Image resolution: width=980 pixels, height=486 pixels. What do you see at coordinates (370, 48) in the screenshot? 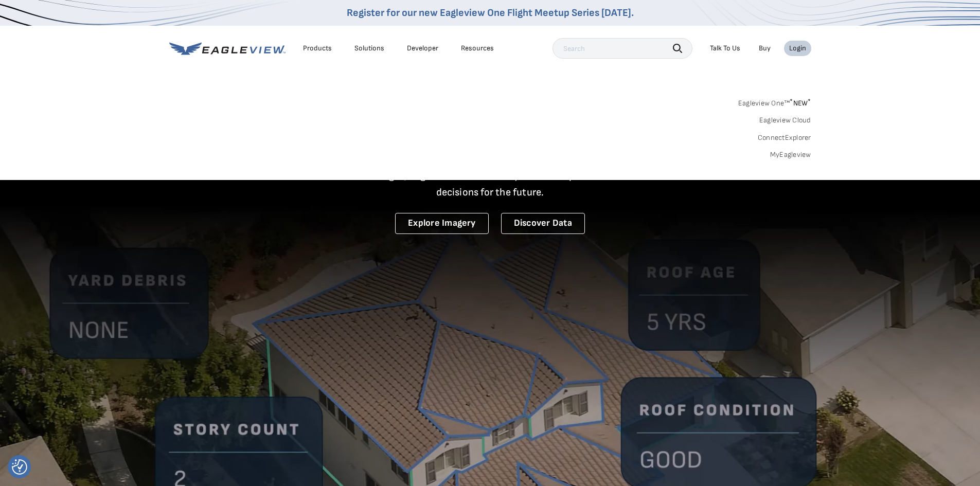
I see `div: Solutions` at bounding box center [370, 48].